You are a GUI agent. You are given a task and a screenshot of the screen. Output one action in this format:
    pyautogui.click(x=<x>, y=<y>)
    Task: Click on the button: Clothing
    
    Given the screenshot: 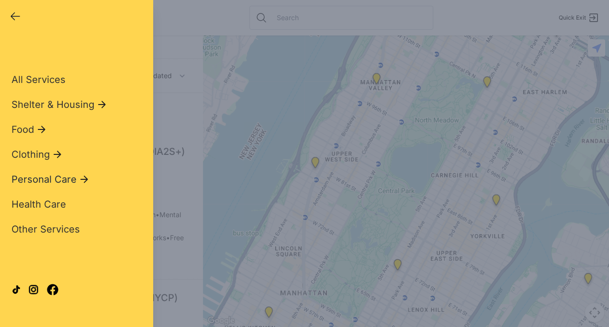 What is the action you would take?
    pyautogui.click(x=37, y=154)
    